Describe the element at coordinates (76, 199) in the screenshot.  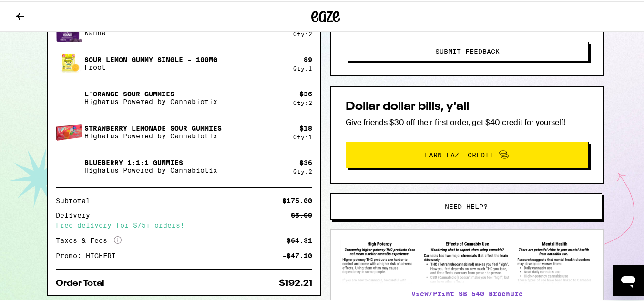
I see `div: Subtotal` at that location.